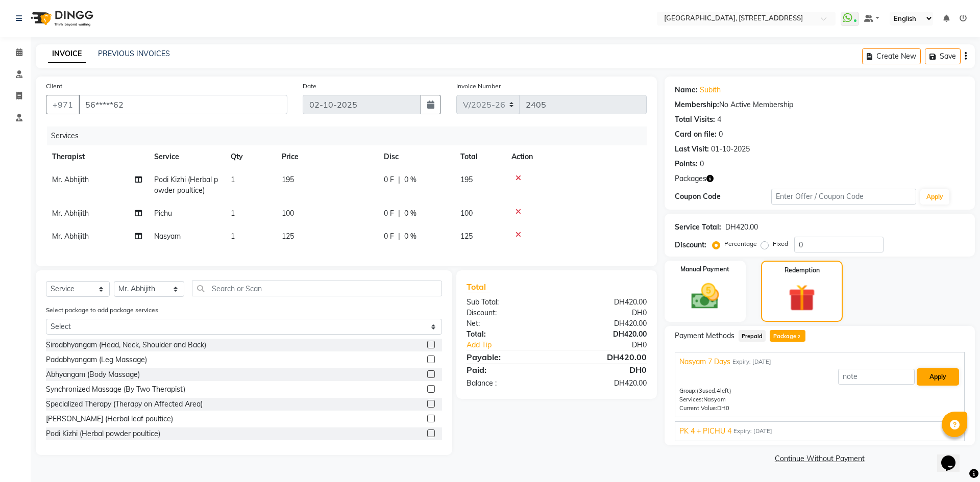  What do you see at coordinates (507, 357) in the screenshot?
I see `div: Payable:` at bounding box center [507, 357].